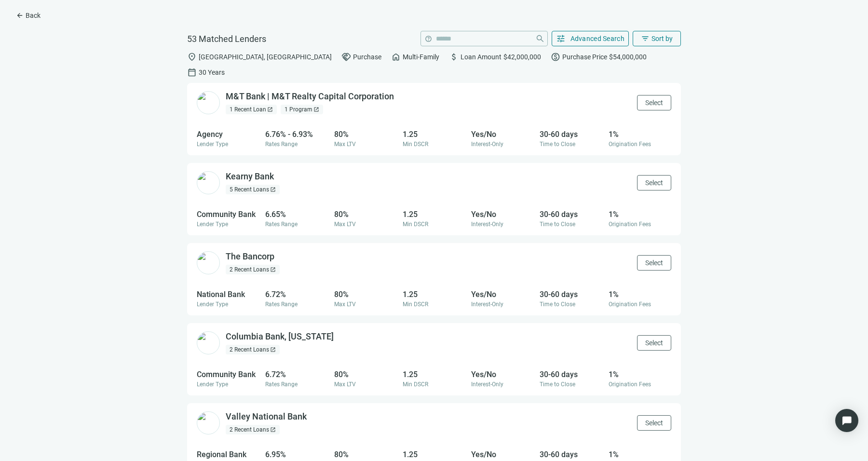  Describe the element at coordinates (627, 57) in the screenshot. I see `span: $54,000,000` at that location.